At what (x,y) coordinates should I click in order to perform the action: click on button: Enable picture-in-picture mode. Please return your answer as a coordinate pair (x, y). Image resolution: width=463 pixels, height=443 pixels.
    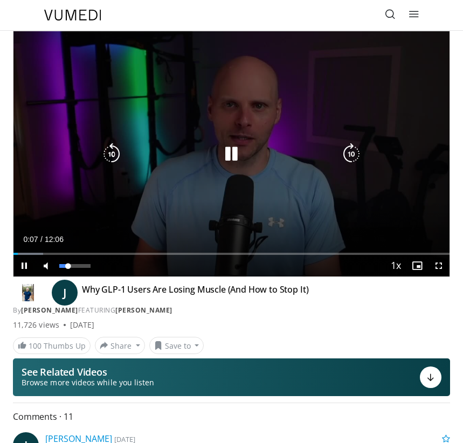
    Looking at the image, I should click on (417, 266).